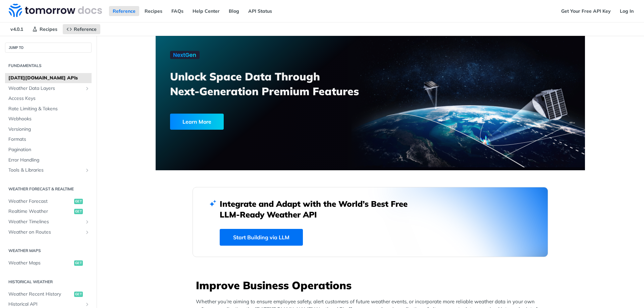 Image resolution: width=644 pixels, height=308 pixels. I want to click on a: Access Keys, so click(48, 98).